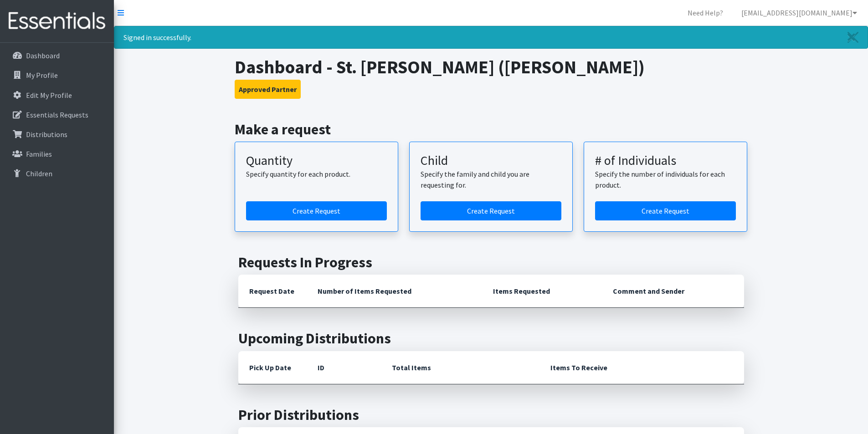 The height and width of the screenshot is (434, 868). What do you see at coordinates (673, 291) in the screenshot?
I see `th: Comment and Sender` at bounding box center [673, 291].